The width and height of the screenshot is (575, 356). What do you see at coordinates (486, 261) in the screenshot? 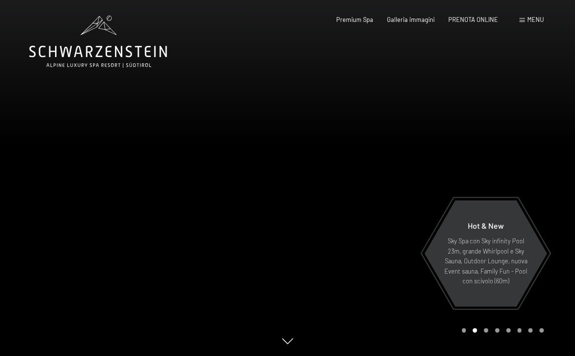
I see `p: Sky Spa con Sky infinity Pool 23m, grande Whirlpool e Sky Sauna, Outdoor Lounge, nuova Event saun...` at bounding box center [486, 261].